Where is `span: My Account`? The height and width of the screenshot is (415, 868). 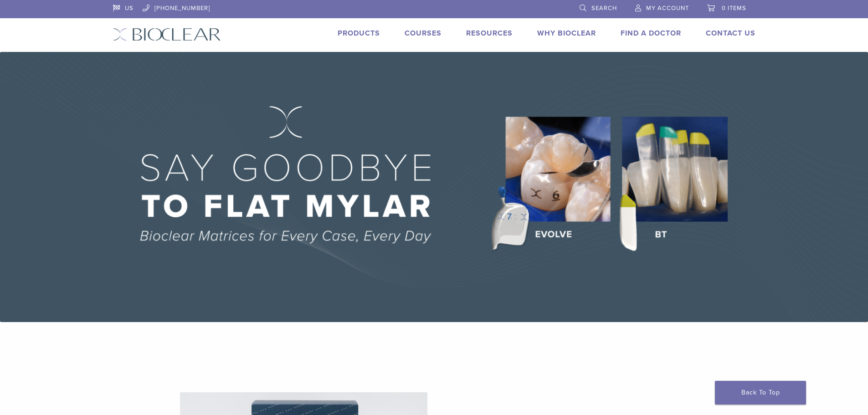 span: My Account is located at coordinates (667, 8).